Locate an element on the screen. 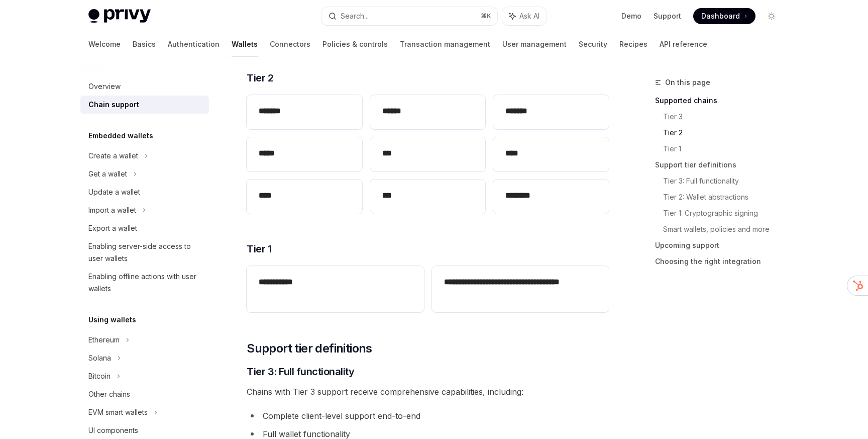 The height and width of the screenshot is (439, 868). a: Supported chains is located at coordinates (722, 101).